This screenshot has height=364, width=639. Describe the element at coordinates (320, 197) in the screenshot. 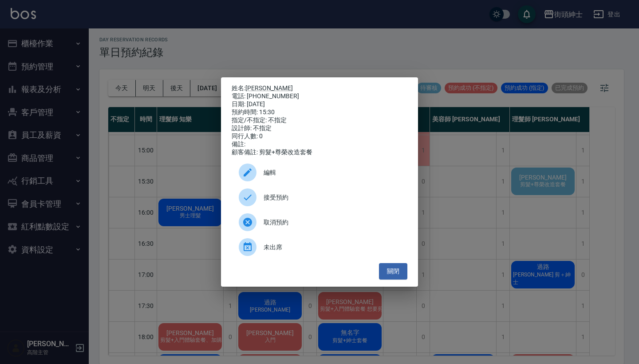

I see `div: 接受預約` at that location.